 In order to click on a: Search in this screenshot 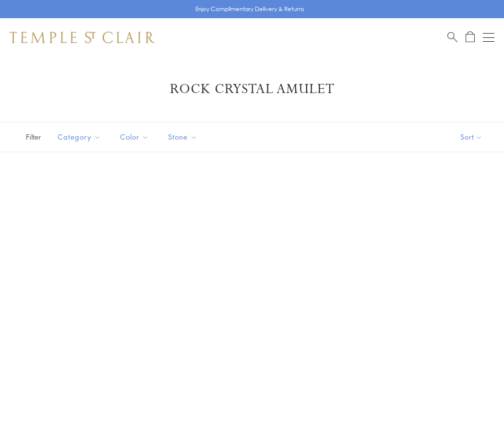, I will do `click(452, 37)`.